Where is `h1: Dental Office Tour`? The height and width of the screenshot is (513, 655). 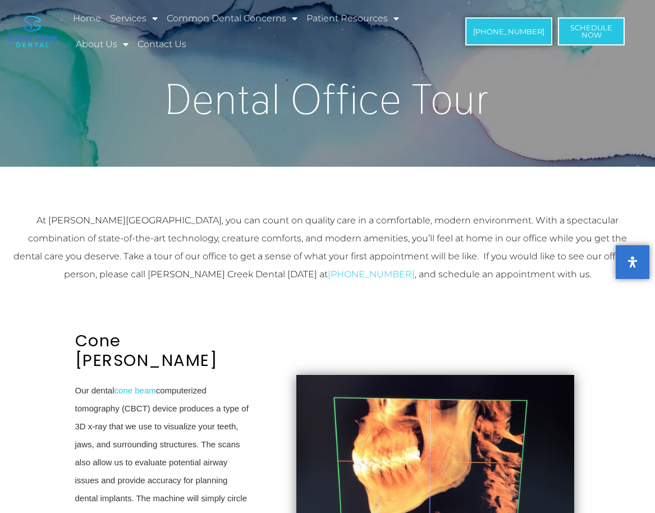 h1: Dental Office Tour is located at coordinates (328, 99).